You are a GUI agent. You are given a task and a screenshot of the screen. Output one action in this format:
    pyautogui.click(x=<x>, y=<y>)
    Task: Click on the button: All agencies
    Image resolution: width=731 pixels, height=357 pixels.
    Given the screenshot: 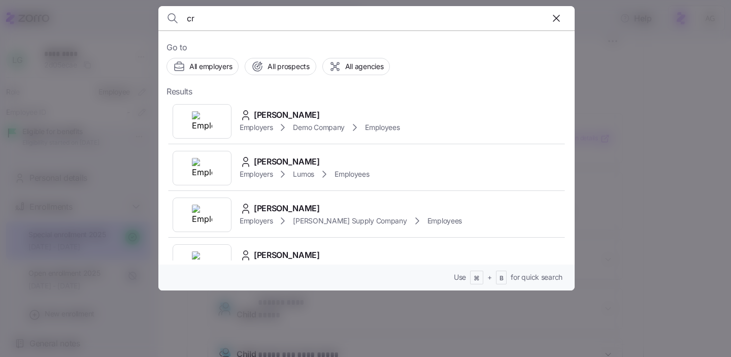 What is the action you would take?
    pyautogui.click(x=357, y=67)
    